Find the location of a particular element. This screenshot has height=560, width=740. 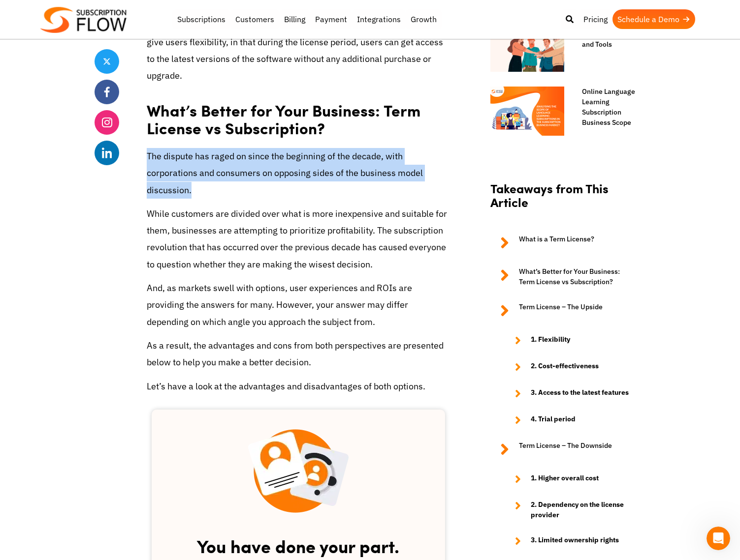

p: Let’s have a look at the advantages and disadvantages of both options. is located at coordinates (299, 387).